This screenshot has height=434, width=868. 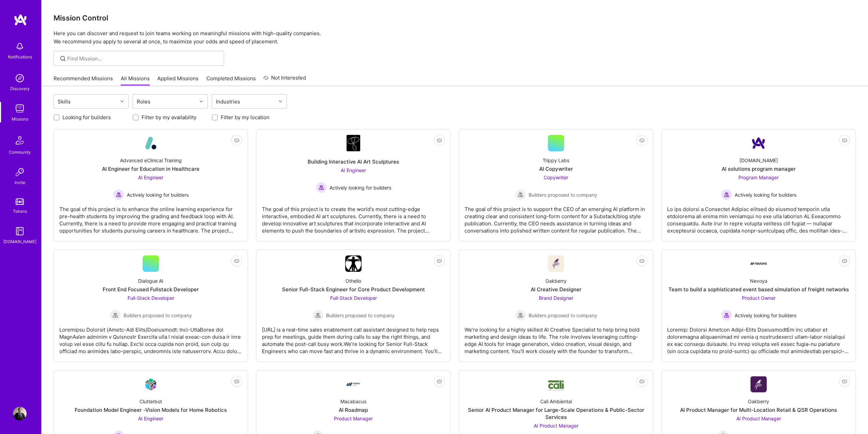 I want to click on div: Cali Ambiental, so click(x=556, y=401).